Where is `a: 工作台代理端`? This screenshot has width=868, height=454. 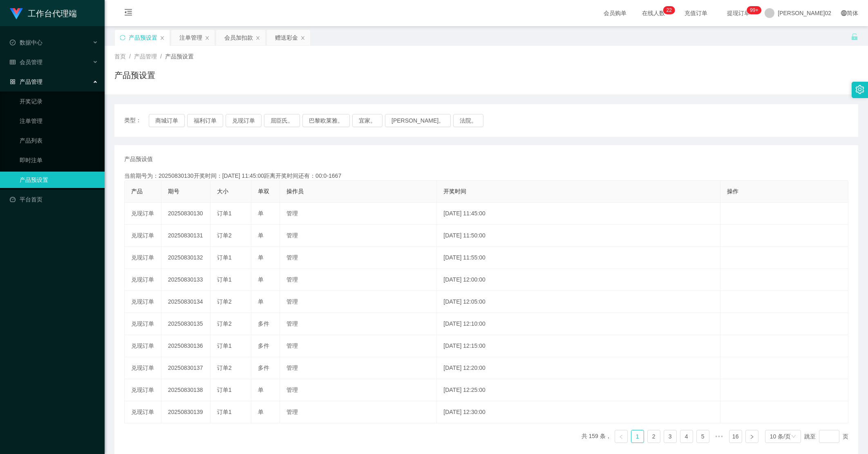
a: 工作台代理端 is located at coordinates (43, 13).